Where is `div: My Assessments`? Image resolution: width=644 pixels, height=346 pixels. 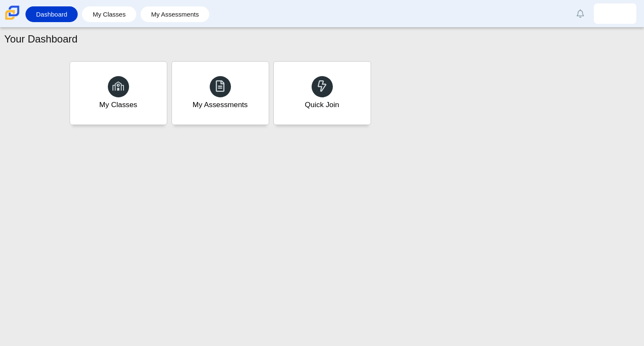
div: My Assessments is located at coordinates (220, 105).